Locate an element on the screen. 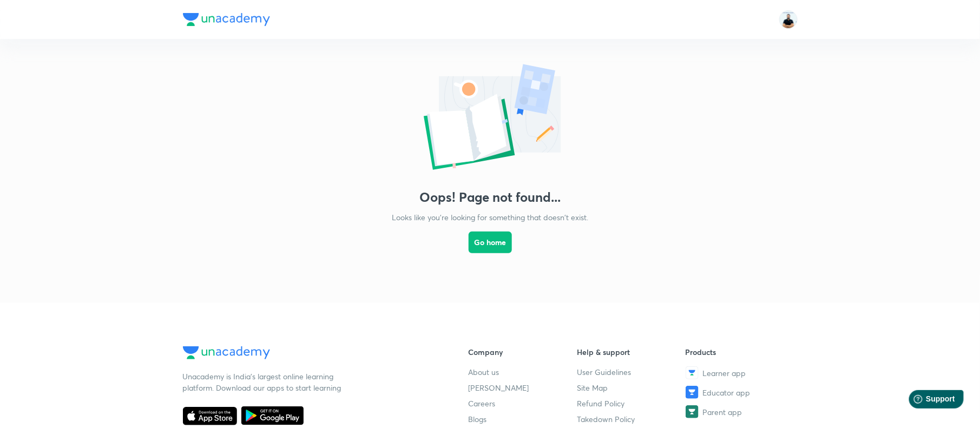 The height and width of the screenshot is (428, 980). button: Go home is located at coordinates (490, 242).